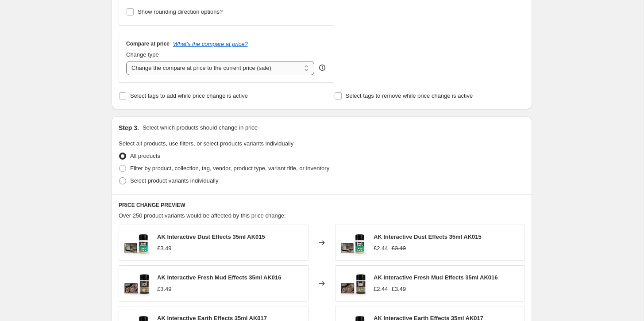 Image resolution: width=644 pixels, height=321 pixels. What do you see at coordinates (180, 12) in the screenshot?
I see `span: Show rounding direction options?` at bounding box center [180, 12].